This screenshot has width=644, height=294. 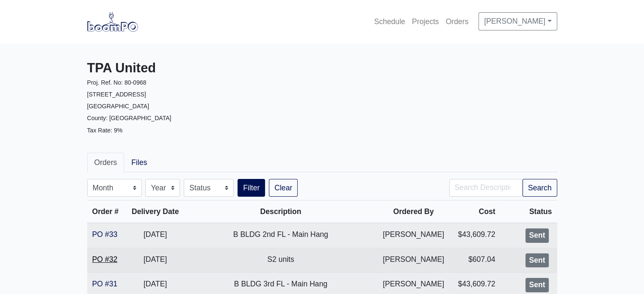 What do you see at coordinates (106, 212) in the screenshot?
I see `th: Order #` at bounding box center [106, 212].